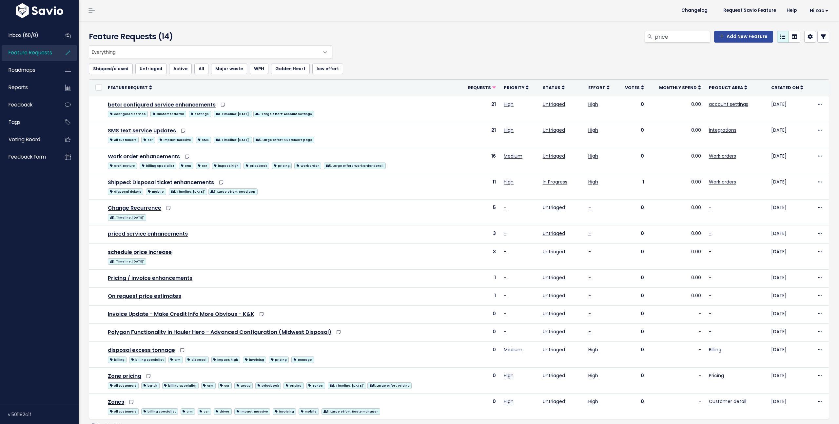 The image size is (839, 424). I want to click on span: architecture, so click(122, 166).